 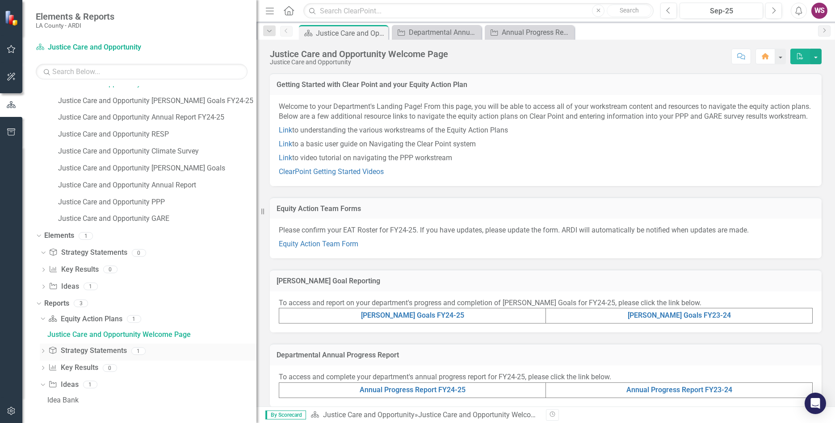 I want to click on a: Annual Progress Report FY23-24, so click(x=679, y=390).